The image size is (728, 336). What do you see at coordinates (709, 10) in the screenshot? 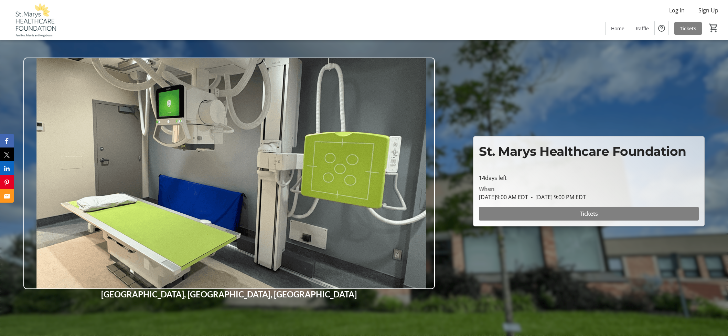
I see `span: Sign Up` at bounding box center [709, 10].